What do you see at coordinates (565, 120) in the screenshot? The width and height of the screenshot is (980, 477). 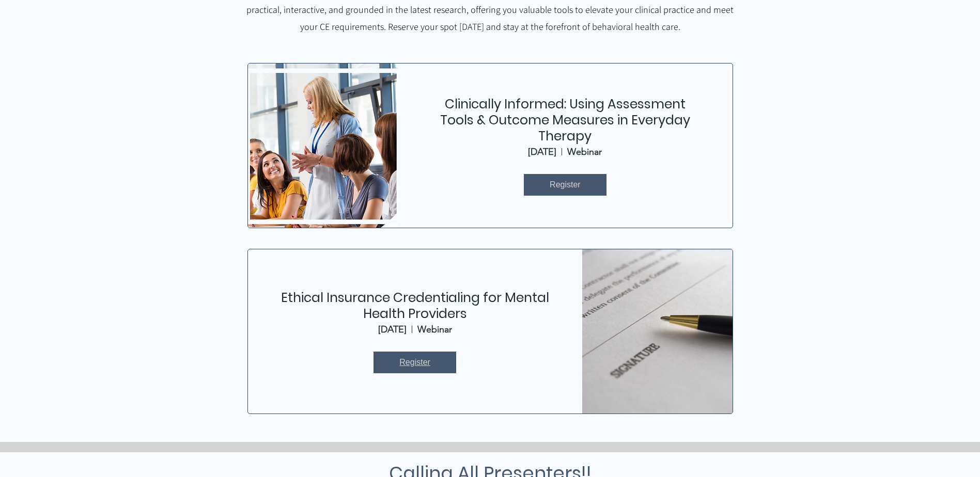 I see `a: Clinically Informed: Using Assessment Tools & Outcome Measures in Everyday Therapy` at bounding box center [565, 120].